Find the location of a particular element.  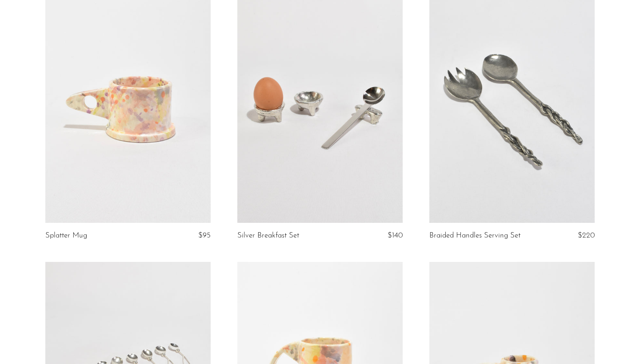

span: $95 is located at coordinates (204, 235).